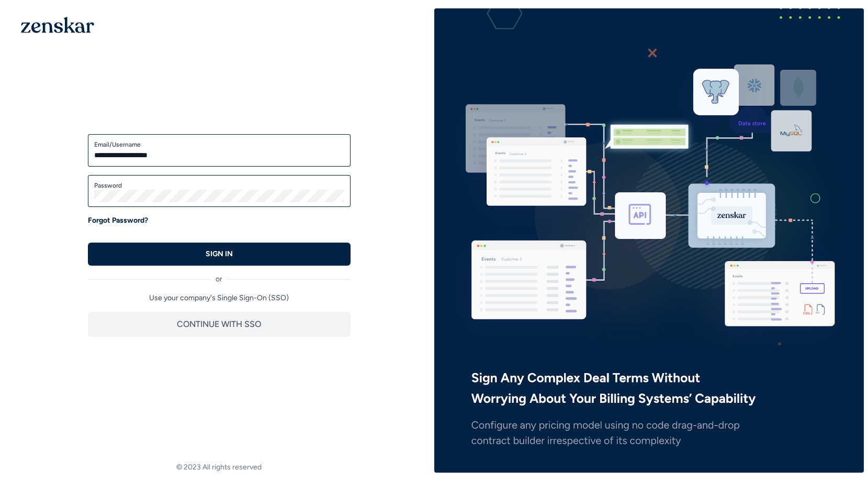  Describe the element at coordinates (220, 324) in the screenshot. I see `button: CONTINUE WITH SSO` at that location.